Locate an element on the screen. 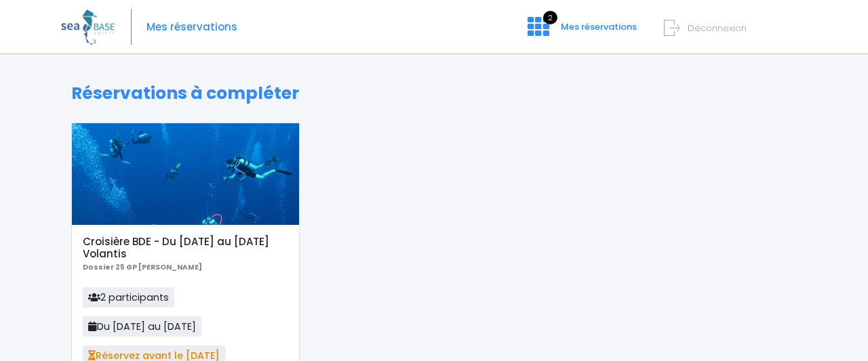  span: 2 participants is located at coordinates (129, 298).